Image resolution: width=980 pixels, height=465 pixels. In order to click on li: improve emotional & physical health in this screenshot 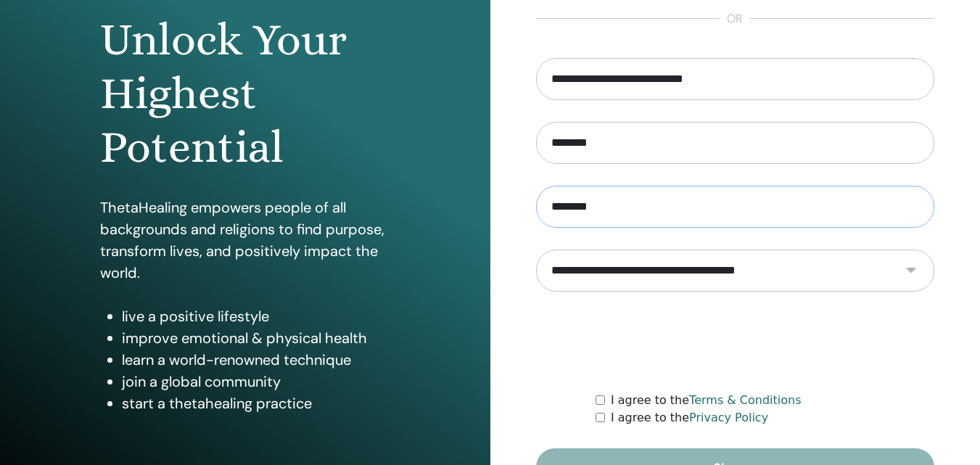, I will do `click(256, 338)`.